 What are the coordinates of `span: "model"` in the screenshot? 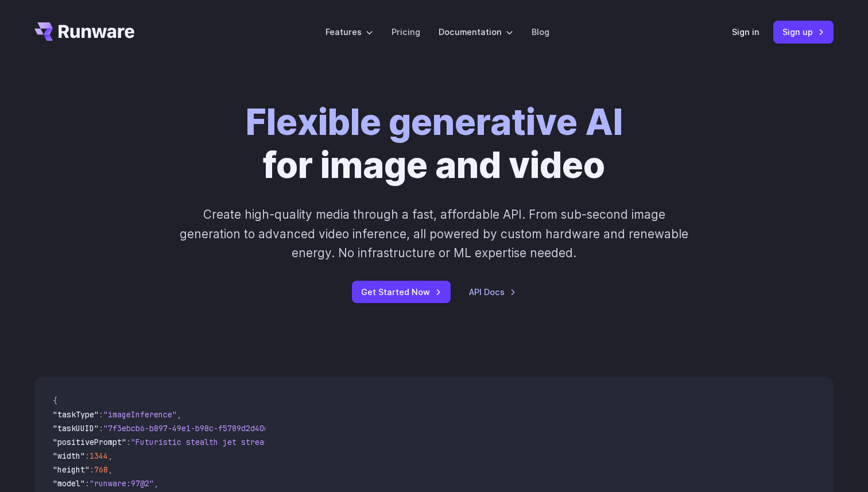 It's located at (69, 484).